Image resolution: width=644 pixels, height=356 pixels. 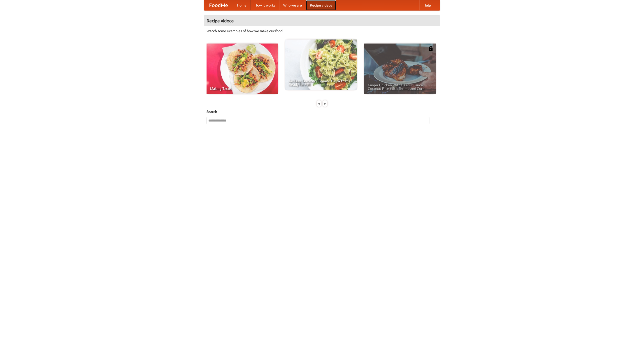 What do you see at coordinates (321, 65) in the screenshot?
I see `a: An Easy, Summery Tomato Pasta That's Ready for Fall` at bounding box center [321, 65].